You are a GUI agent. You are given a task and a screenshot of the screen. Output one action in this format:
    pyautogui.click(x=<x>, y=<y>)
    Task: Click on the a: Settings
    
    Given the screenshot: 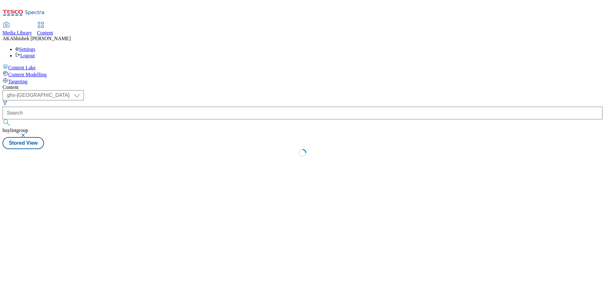 What is the action you would take?
    pyautogui.click(x=25, y=49)
    